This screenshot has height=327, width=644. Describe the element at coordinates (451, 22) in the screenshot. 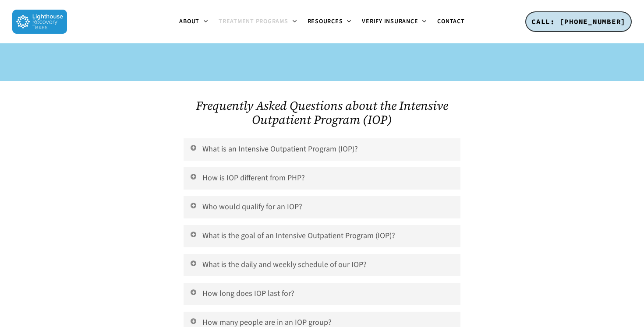

I see `span: Contact` at that location.